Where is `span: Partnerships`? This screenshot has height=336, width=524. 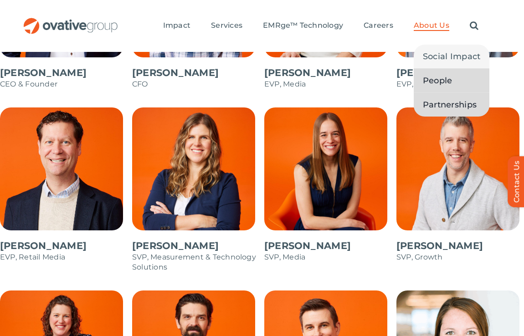
span: Partnerships is located at coordinates (450, 105).